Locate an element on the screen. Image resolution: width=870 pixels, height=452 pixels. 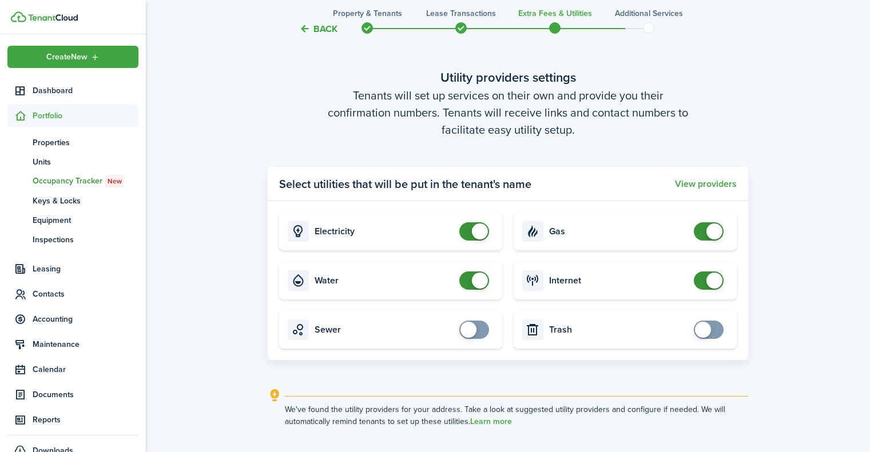
a: Dashboard is located at coordinates (73, 90).